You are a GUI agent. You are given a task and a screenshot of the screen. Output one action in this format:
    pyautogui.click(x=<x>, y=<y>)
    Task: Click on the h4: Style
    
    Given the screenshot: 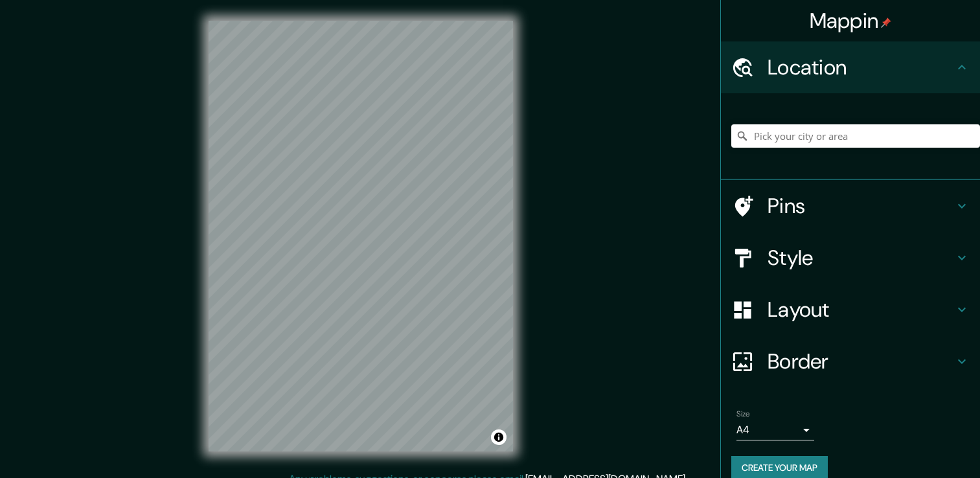 What is the action you would take?
    pyautogui.click(x=861, y=258)
    